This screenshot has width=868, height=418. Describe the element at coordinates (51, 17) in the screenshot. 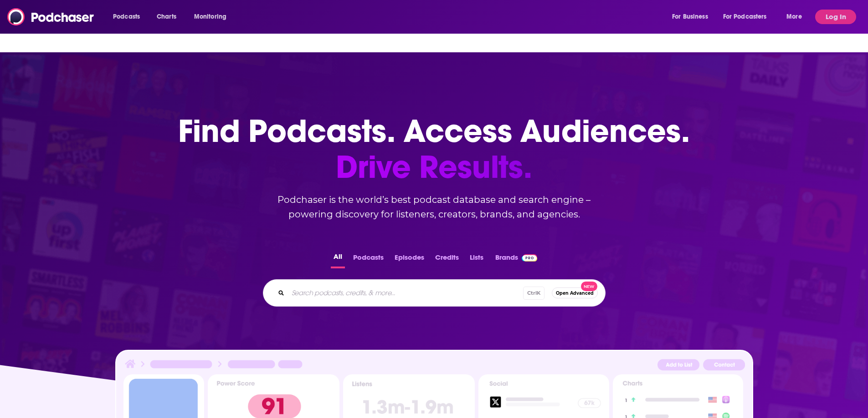

I see `a: Podchaser - Follow, Share and Rate Podcasts` at that location.